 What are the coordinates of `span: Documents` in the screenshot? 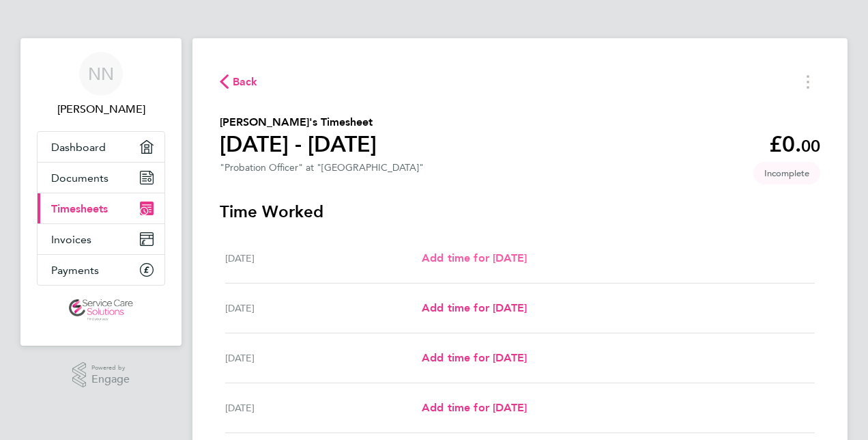 It's located at (80, 178).